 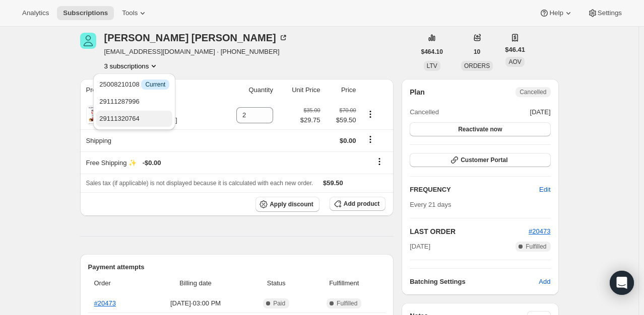 I want to click on span: Edit, so click(x=545, y=190).